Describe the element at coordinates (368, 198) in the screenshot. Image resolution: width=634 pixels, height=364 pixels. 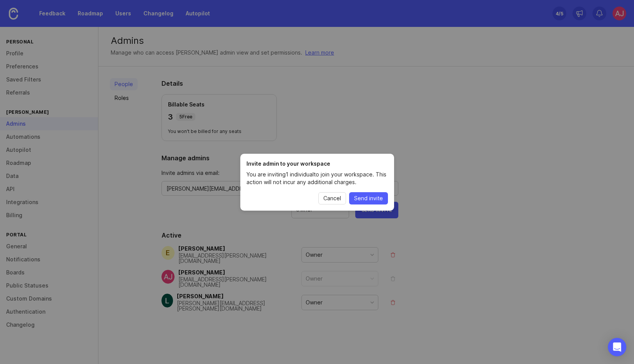
I see `button: Send invite` at that location.